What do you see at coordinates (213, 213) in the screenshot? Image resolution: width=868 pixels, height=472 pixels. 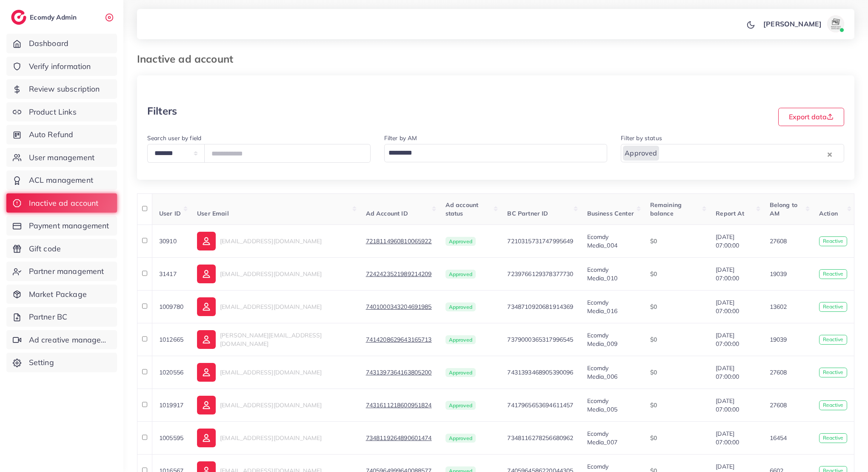 I see `span: User Email` at bounding box center [213, 213].